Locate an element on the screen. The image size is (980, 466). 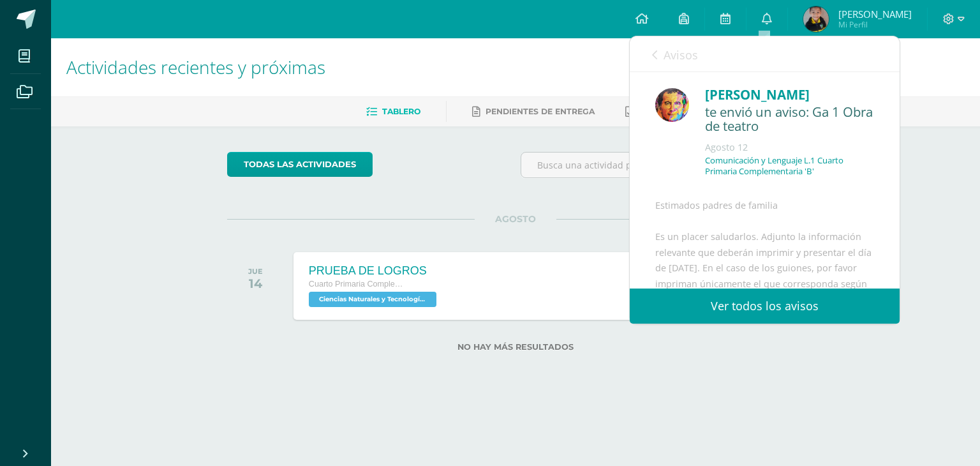
span: Mi Perfil is located at coordinates (875, 24).